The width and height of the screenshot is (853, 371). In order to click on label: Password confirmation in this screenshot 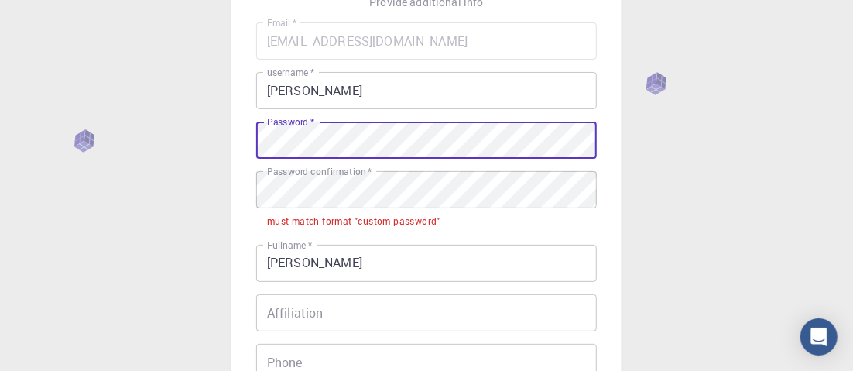, I will do `click(319, 171)`.